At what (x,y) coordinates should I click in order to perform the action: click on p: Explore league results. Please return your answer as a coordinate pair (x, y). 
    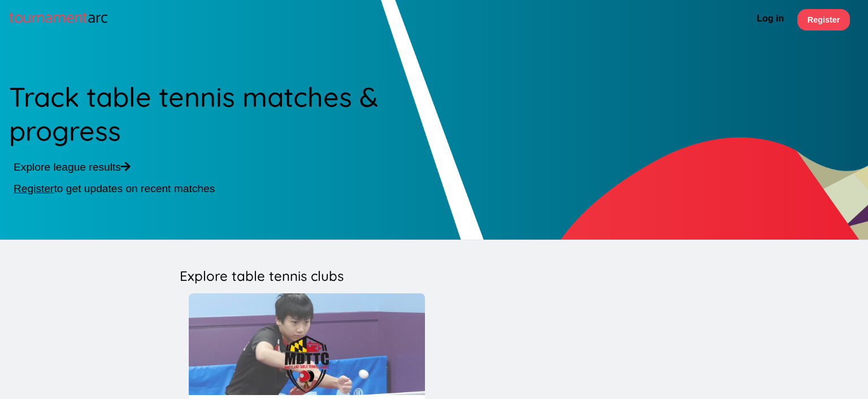
    Looking at the image, I should click on (226, 167).